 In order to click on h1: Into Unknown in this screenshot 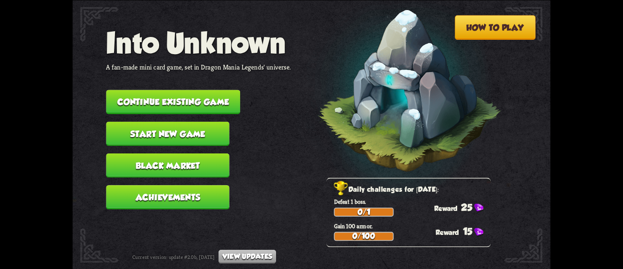, I will do `click(199, 43)`.